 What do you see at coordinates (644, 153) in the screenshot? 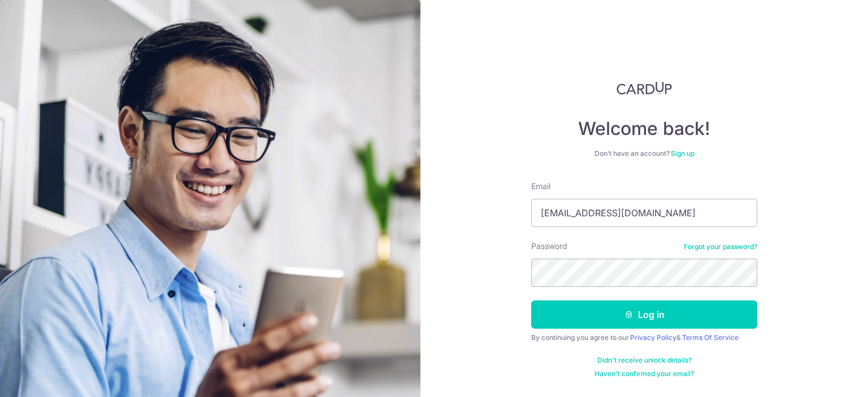
I see `div: Don’t have an account?` at bounding box center [644, 153].